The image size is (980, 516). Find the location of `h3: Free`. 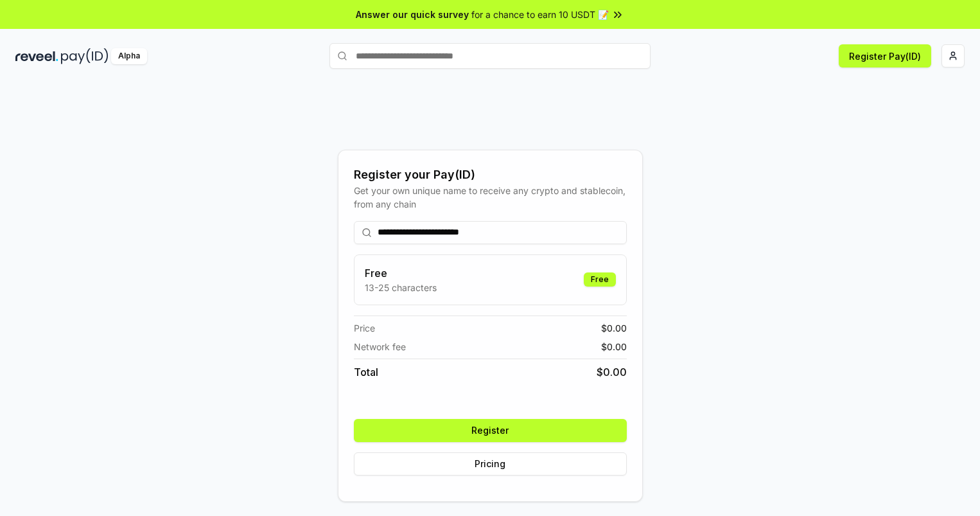

h3: Free is located at coordinates (401, 273).